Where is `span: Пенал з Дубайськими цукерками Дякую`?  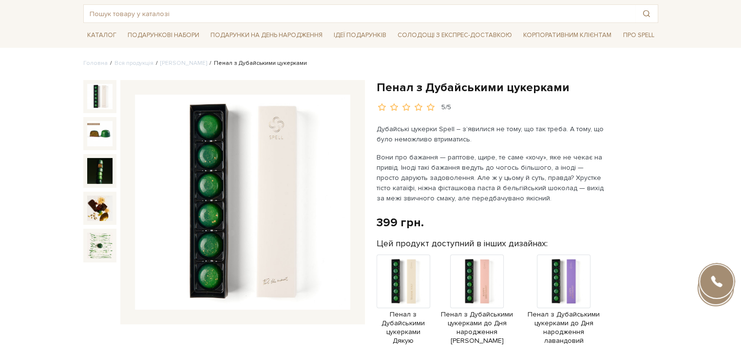
span: Пенал з Дубайськими цукерками Дякую is located at coordinates (403, 327).